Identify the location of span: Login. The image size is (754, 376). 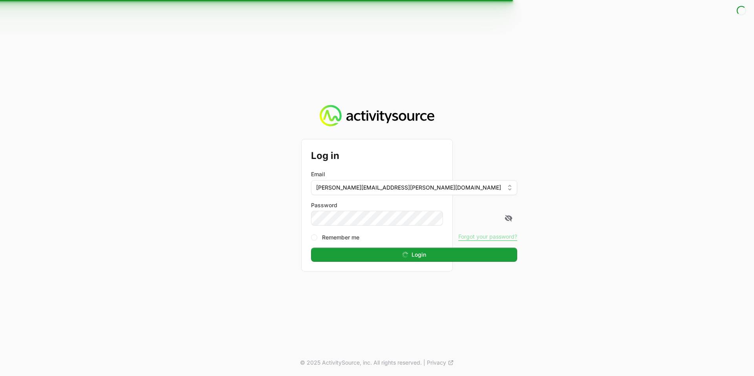
(418, 255).